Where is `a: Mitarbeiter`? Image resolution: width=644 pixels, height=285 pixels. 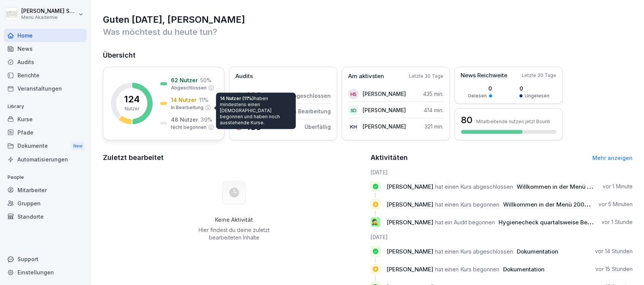 a: Mitarbeiter is located at coordinates (45, 190).